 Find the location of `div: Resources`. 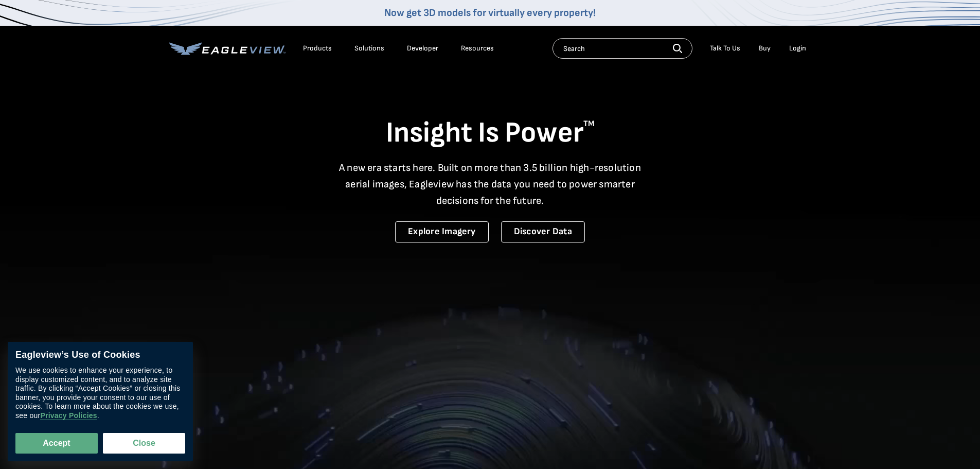

div: Resources is located at coordinates (478, 49).